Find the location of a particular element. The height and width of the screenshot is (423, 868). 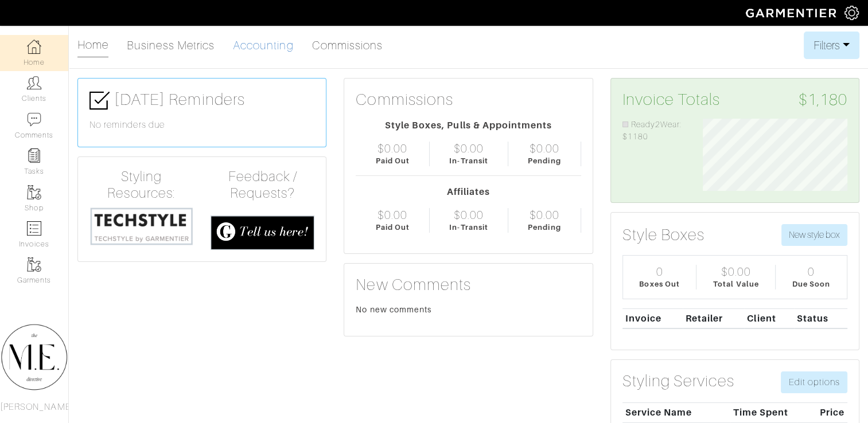

a: Business Metrics is located at coordinates (171, 45).